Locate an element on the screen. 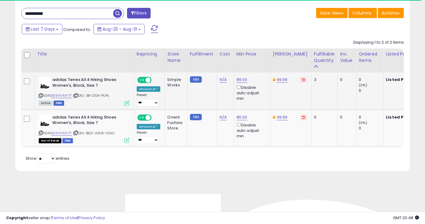 Image resolution: width=425 pixels, height=224 pixels. a: 89.00 is located at coordinates (242, 80).